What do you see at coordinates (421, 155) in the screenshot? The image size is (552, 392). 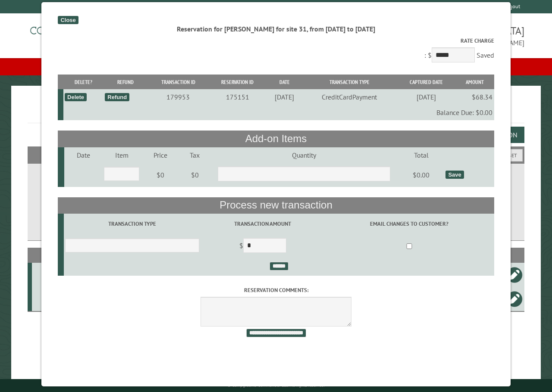 I see `td: Total` at bounding box center [421, 155].